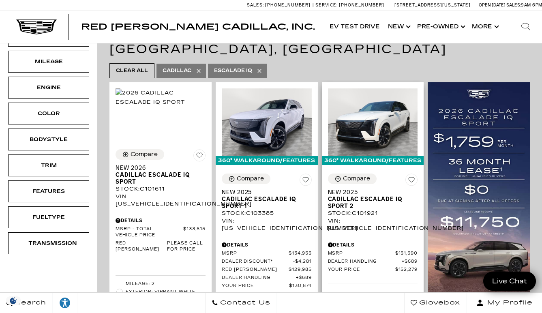  I want to click on a: MSRP $134,955, so click(267, 253).